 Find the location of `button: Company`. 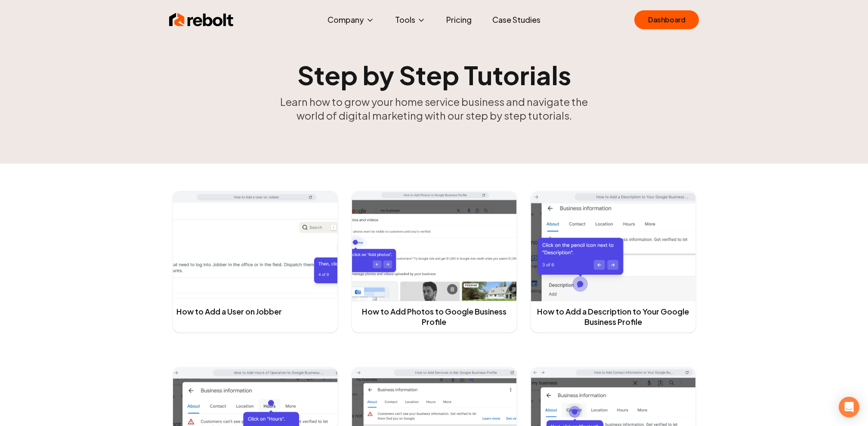

button: Company is located at coordinates (351, 20).